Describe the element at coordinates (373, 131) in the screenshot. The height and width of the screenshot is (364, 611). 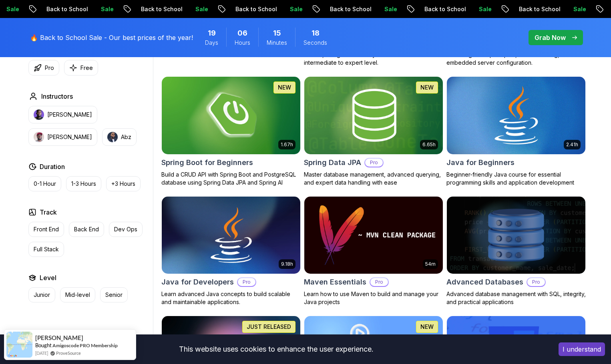
I see `a: Spring Data JPA card6.65hNEWSpring Data JPAProMaster database management, advanced querying, and ...` at that location.